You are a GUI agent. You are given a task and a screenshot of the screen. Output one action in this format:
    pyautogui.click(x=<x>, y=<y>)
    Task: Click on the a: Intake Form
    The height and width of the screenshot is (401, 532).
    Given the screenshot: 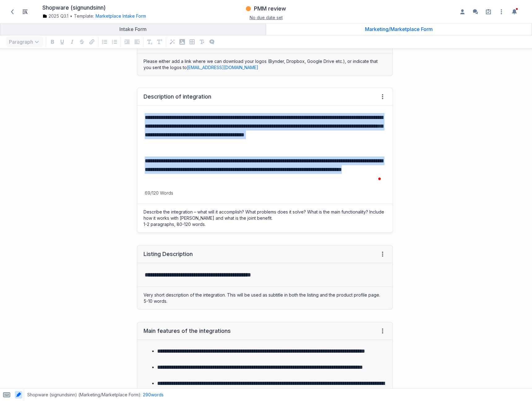 What is the action you would take?
    pyautogui.click(x=133, y=29)
    